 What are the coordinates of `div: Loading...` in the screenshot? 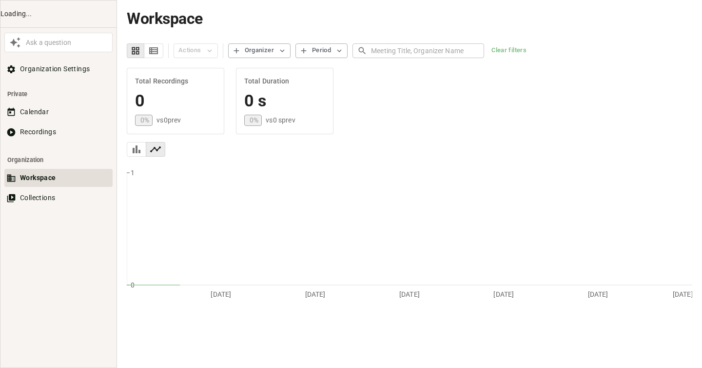 It's located at (58, 14).